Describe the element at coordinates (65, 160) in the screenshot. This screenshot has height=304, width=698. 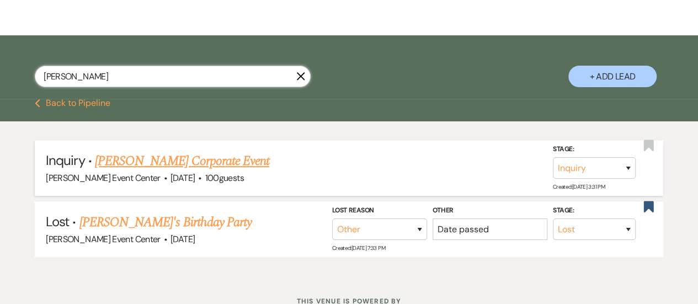
I see `span: Inquiry` at that location.